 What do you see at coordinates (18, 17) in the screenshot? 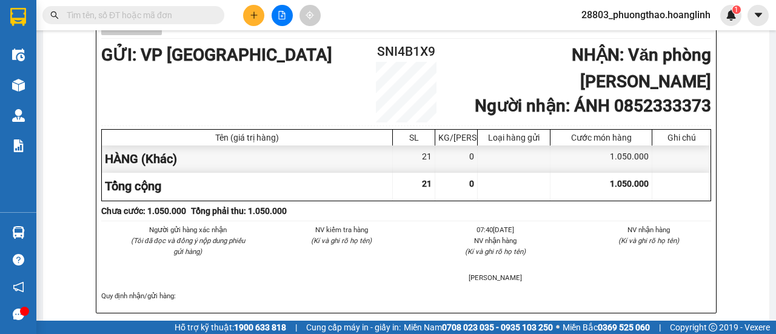
I see `img: logo-vxr` at bounding box center [18, 17].